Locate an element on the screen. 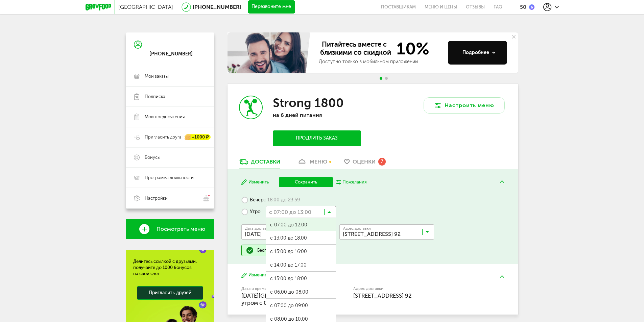 Image resolution: width=644 pixels, height=322 pixels. label: Вечер is located at coordinates (270, 200).